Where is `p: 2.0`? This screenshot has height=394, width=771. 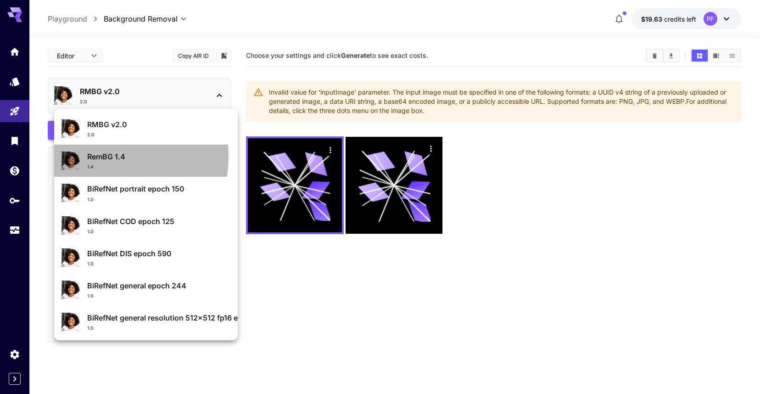 p: 2.0 is located at coordinates (91, 134).